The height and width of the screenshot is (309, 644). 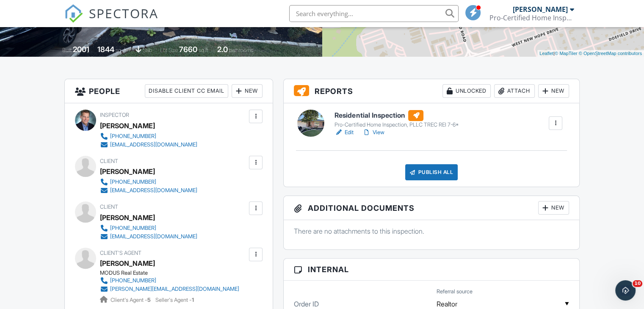 I want to click on input: Search everything..., so click(x=374, y=14).